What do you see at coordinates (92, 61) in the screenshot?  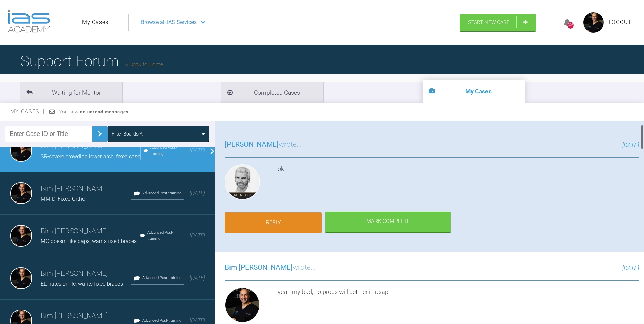 I see `h1: Support Forum` at bounding box center [92, 61].